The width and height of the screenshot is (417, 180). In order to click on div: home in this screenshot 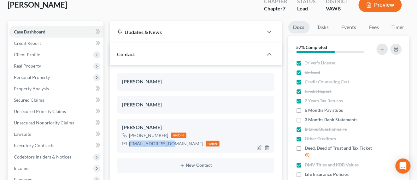, I will do `click(213, 143)`.